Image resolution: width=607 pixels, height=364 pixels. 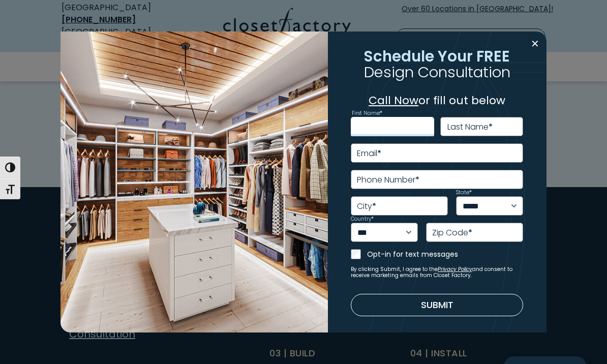 What do you see at coordinates (470, 127) in the screenshot?
I see `label: Last Name` at bounding box center [470, 127].